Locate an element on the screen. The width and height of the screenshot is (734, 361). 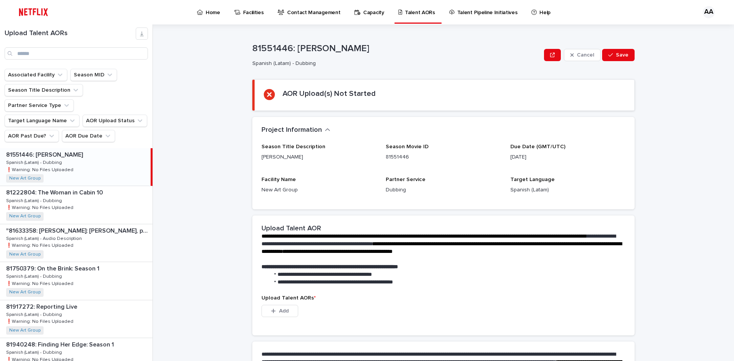
img: ifQbXi3ZQGMSEF7WDB7W is located at coordinates (33, 12).